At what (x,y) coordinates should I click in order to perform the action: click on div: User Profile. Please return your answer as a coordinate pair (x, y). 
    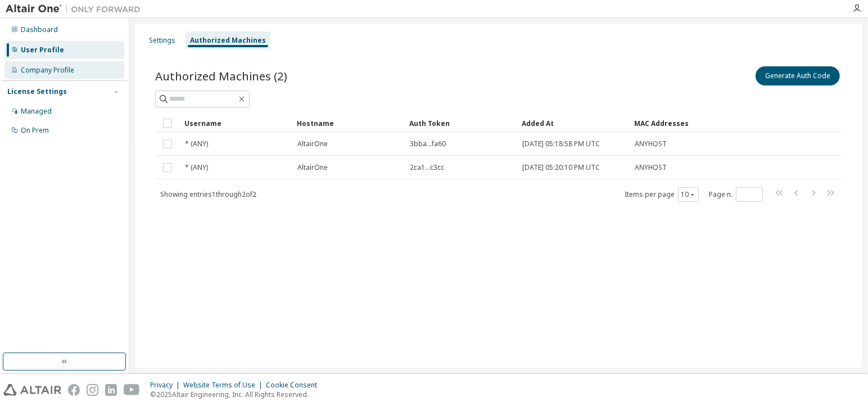
    Looking at the image, I should click on (42, 50).